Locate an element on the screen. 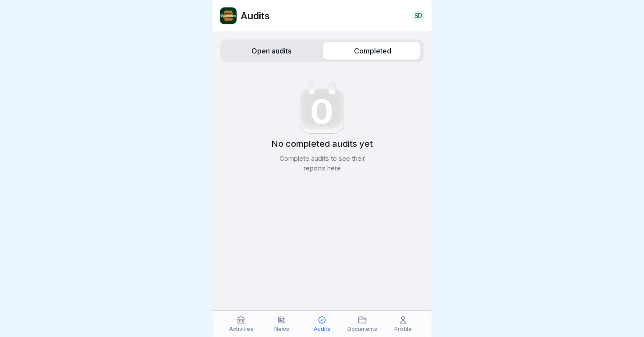 The width and height of the screenshot is (644, 337). label: Completed is located at coordinates (372, 51).